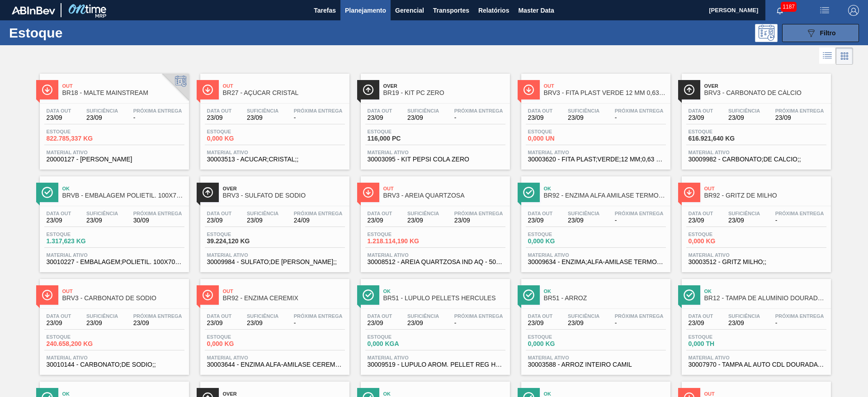 Image resolution: width=868 pixels, height=397 pixels. I want to click on span: 1.218.114,190 KG, so click(399, 241).